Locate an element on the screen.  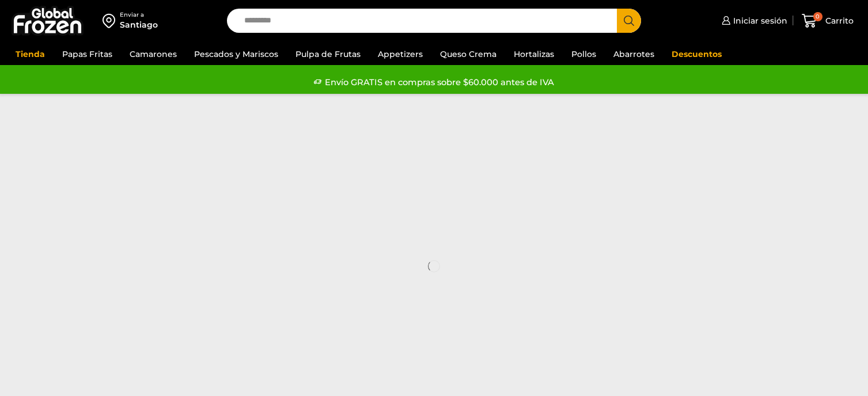
a: Pulpa de Frutas is located at coordinates (328, 54).